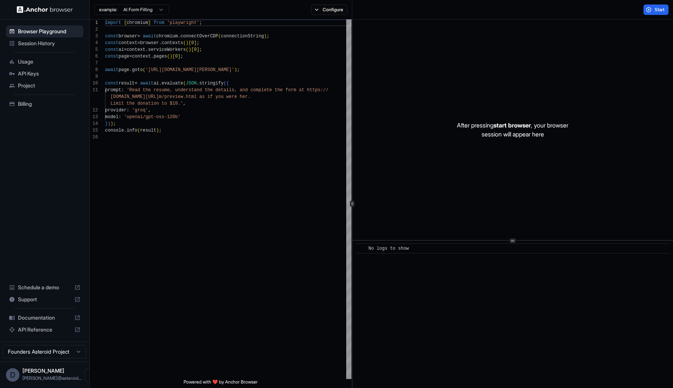  Describe the element at coordinates (44, 104) in the screenshot. I see `div: Billing` at that location.